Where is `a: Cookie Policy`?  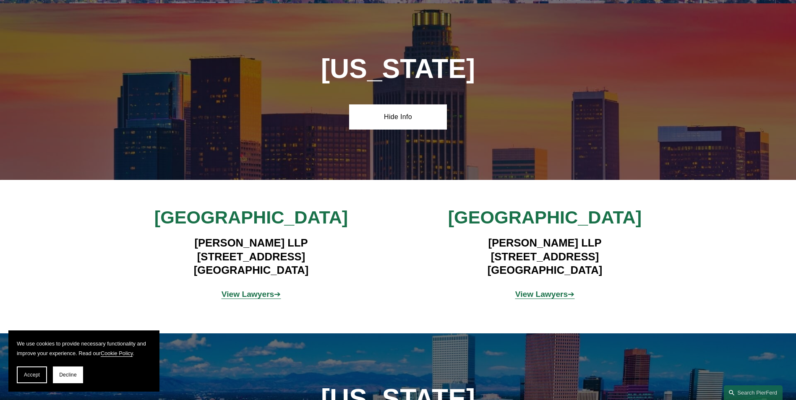
a: Cookie Policy is located at coordinates (117, 353).